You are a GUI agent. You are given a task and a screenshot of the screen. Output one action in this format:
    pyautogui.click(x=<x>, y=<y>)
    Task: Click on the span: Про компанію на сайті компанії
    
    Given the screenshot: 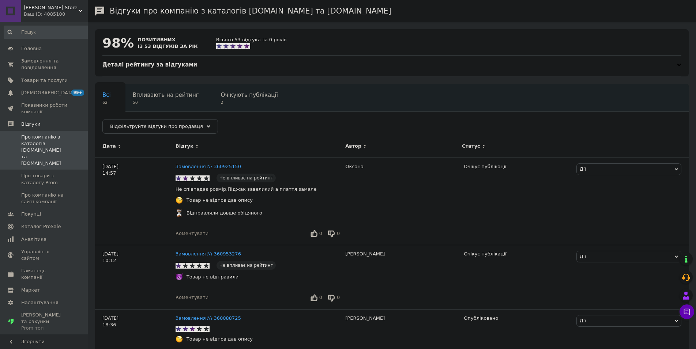 What is the action you would take?
    pyautogui.click(x=44, y=199)
    